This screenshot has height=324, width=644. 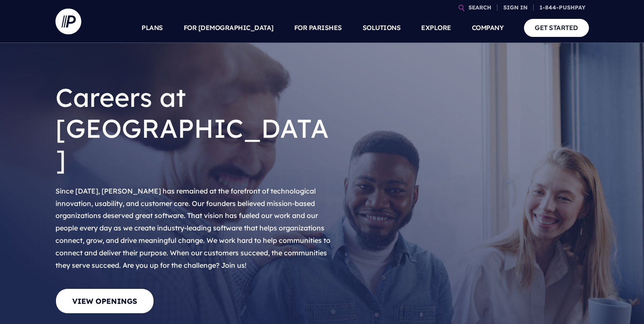 What do you see at coordinates (318, 28) in the screenshot?
I see `a: FOR PARISHES` at bounding box center [318, 28].